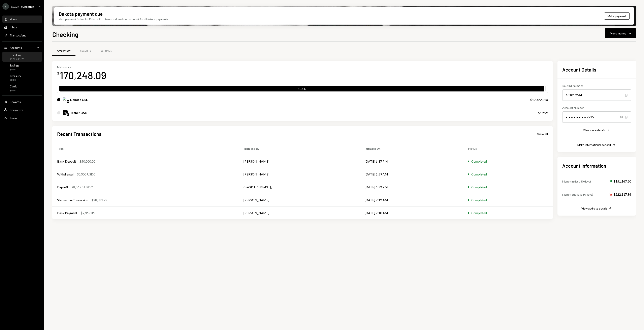 This screenshot has width=644, height=330. What do you see at coordinates (597, 95) in the screenshot?
I see `div: 101019644` at bounding box center [597, 95].